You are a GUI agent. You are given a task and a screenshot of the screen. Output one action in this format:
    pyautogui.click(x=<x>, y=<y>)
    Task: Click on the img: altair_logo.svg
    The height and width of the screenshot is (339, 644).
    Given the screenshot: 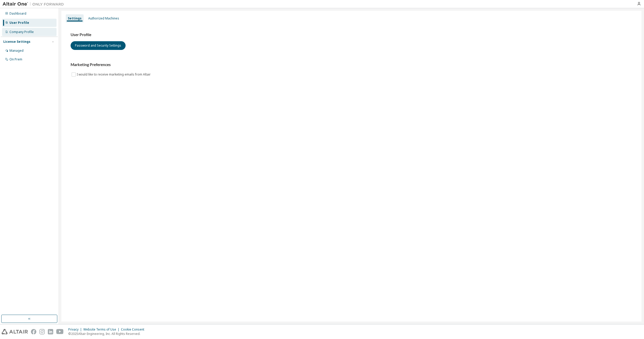 What is the action you would take?
    pyautogui.click(x=15, y=331)
    